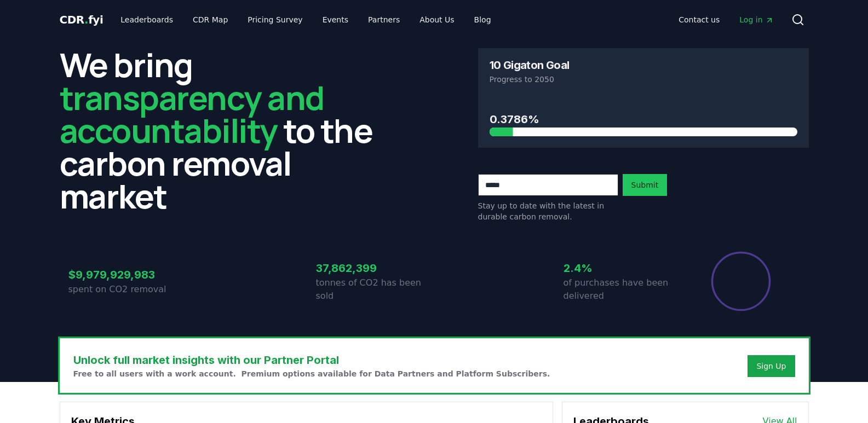 Image resolution: width=868 pixels, height=423 pixels. I want to click on a: CDR Map, so click(211, 20).